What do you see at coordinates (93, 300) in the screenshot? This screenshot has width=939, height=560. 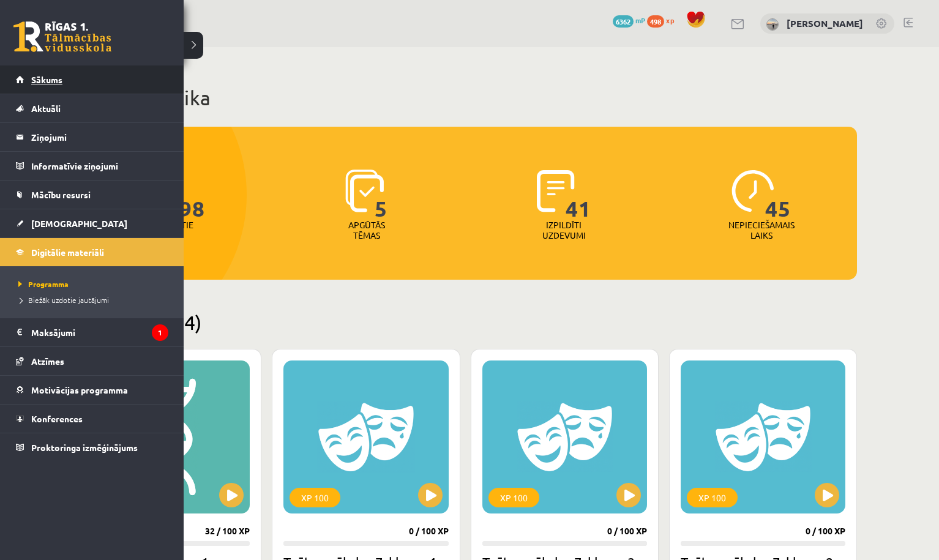 I see `a: Biežāk uzdotie jautājumi` at bounding box center [93, 300].